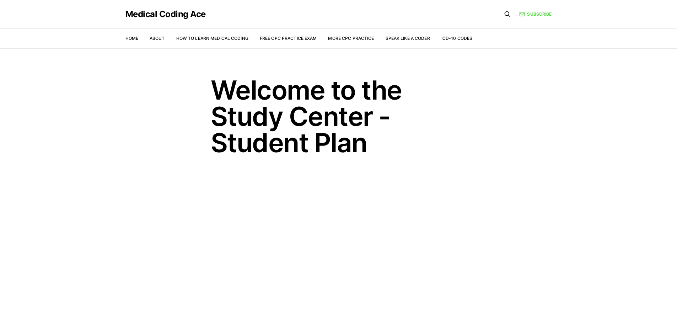 The width and height of the screenshot is (677, 324). I want to click on a: More CPC Practice, so click(351, 38).